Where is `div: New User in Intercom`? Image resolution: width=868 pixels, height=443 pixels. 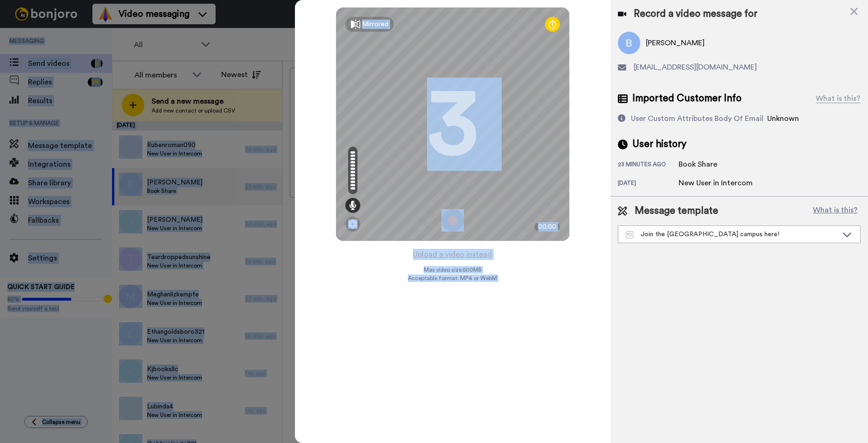
div: New User in Intercom is located at coordinates (716, 183).